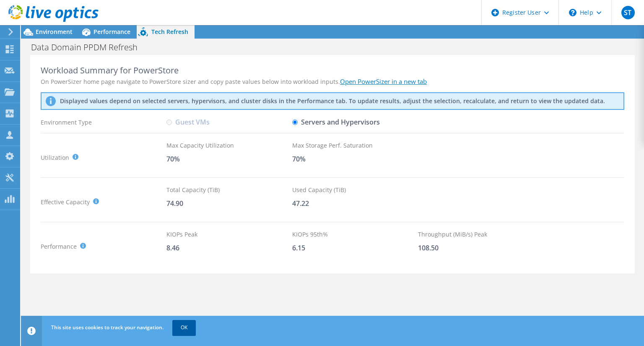 Image resolution: width=644 pixels, height=346 pixels. I want to click on span: ST, so click(628, 13).